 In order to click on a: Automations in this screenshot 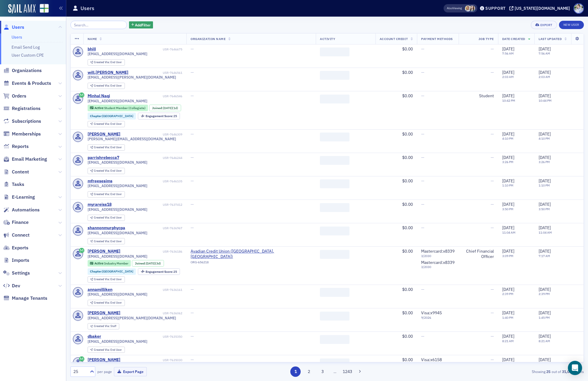, I will do `click(22, 210)`.